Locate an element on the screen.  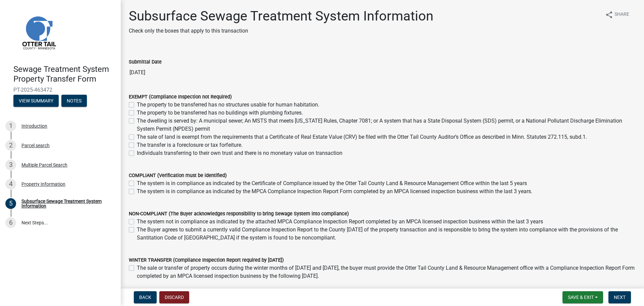
wm-modal-confirm: Notes is located at coordinates (74, 101).